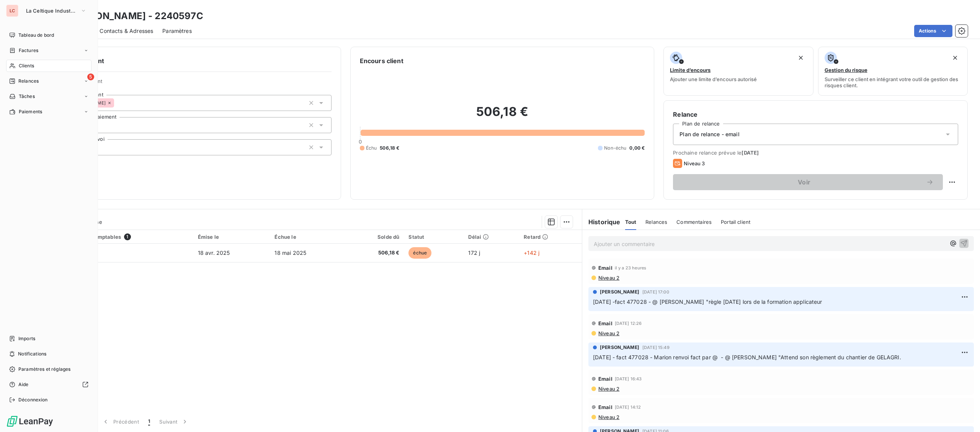 This screenshot has width=980, height=432. Describe the element at coordinates (816, 114) in the screenshot. I see `h6: Relance` at that location.